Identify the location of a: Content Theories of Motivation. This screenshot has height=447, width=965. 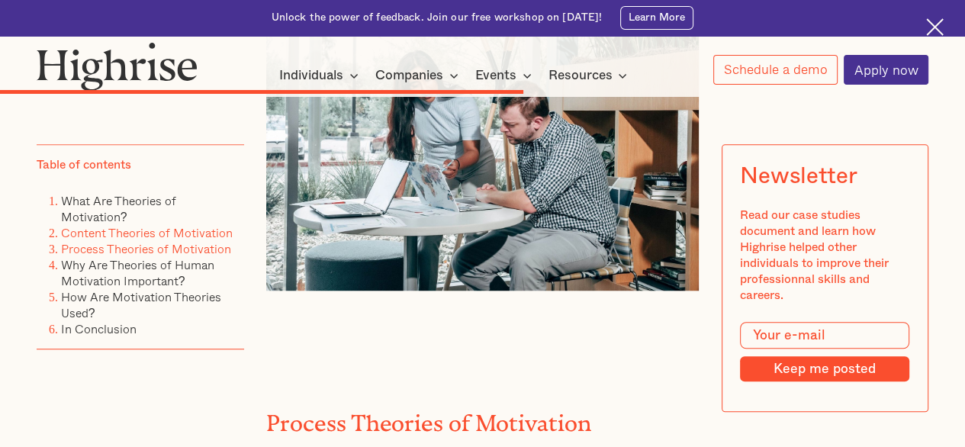
(146, 233).